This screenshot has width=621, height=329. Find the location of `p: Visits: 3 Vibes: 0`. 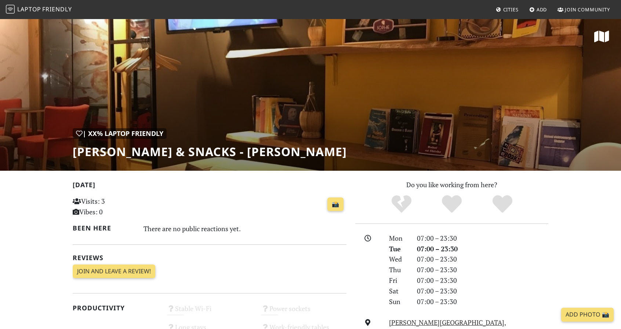

p: Visits: 3 Vibes: 0 is located at coordinates (115, 207).